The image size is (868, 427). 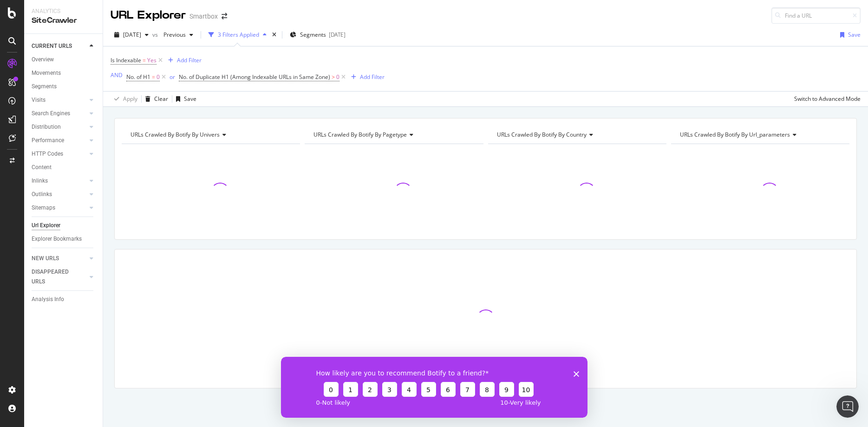 I want to click on div: Apply, so click(x=130, y=98).